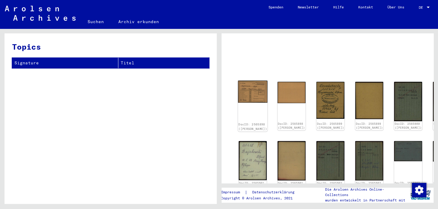  Describe the element at coordinates (366, 192) in the screenshot. I see `p: Die Arolsen Archives Online-Collections` at that location.